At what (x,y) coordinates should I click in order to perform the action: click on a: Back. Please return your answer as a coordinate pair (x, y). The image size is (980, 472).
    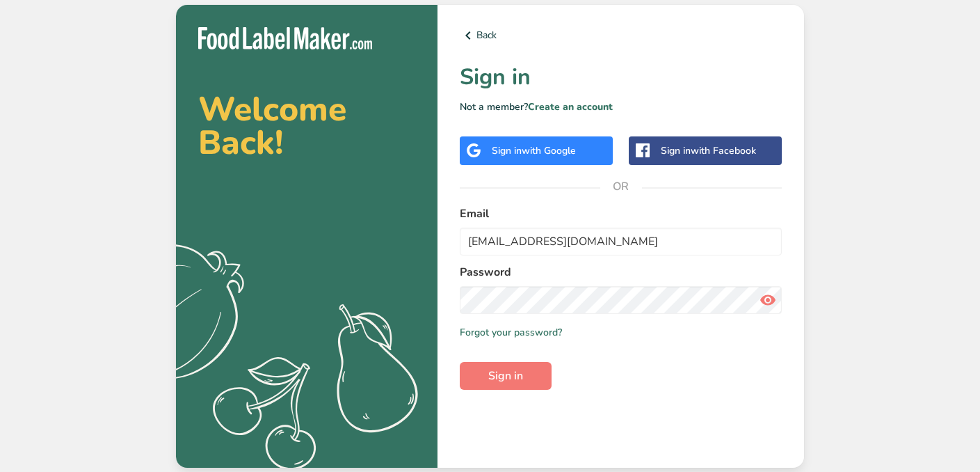
    Looking at the image, I should click on (620, 35).